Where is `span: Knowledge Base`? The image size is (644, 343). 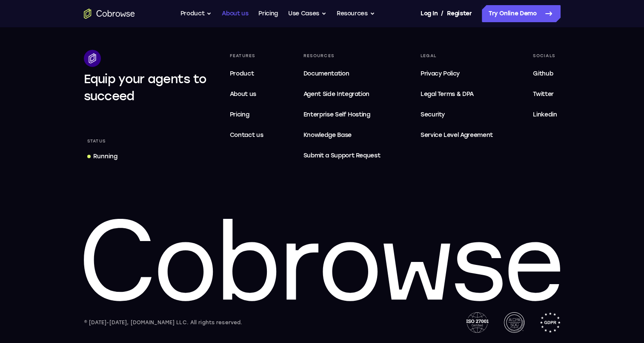
span: Knowledge Base is located at coordinates (327, 134).